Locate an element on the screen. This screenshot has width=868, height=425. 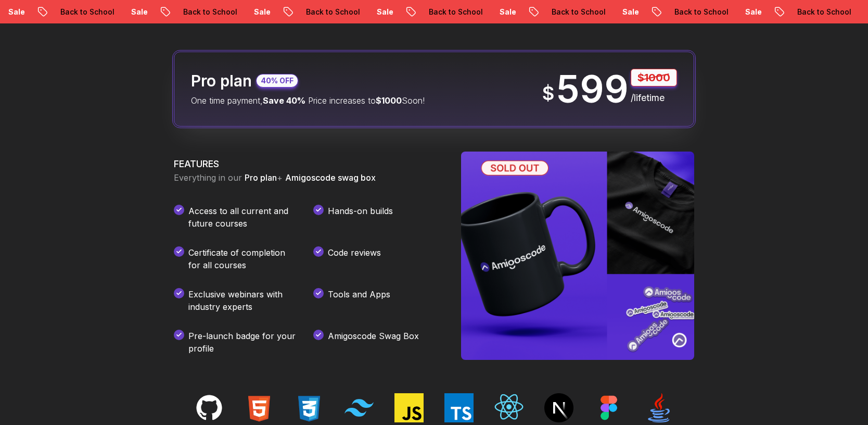
p: /lifetime is located at coordinates (654, 98).